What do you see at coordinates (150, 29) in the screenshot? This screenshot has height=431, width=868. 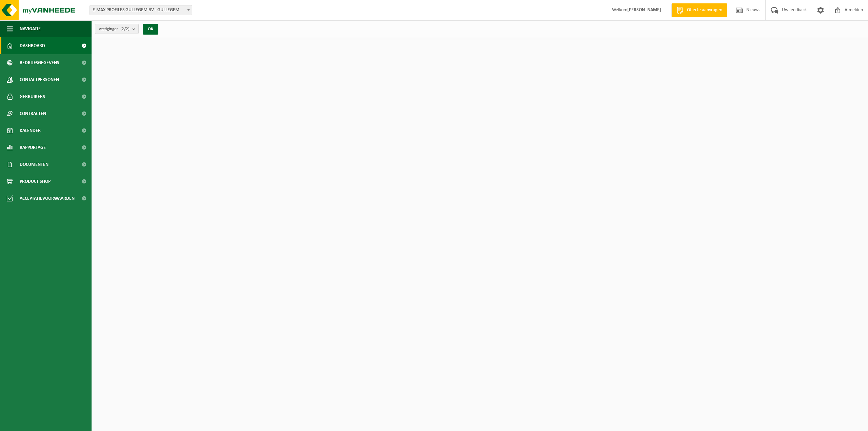 I see `button: OK` at bounding box center [150, 29].